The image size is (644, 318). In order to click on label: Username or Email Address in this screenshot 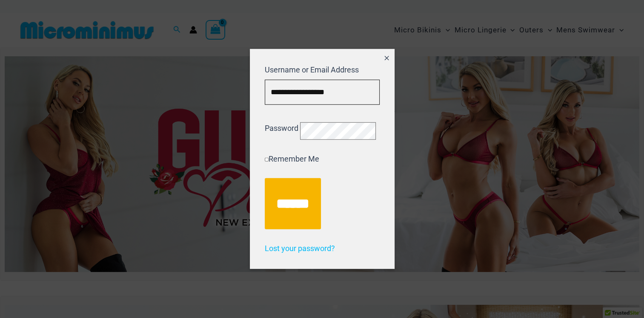, I will do `click(312, 70)`.